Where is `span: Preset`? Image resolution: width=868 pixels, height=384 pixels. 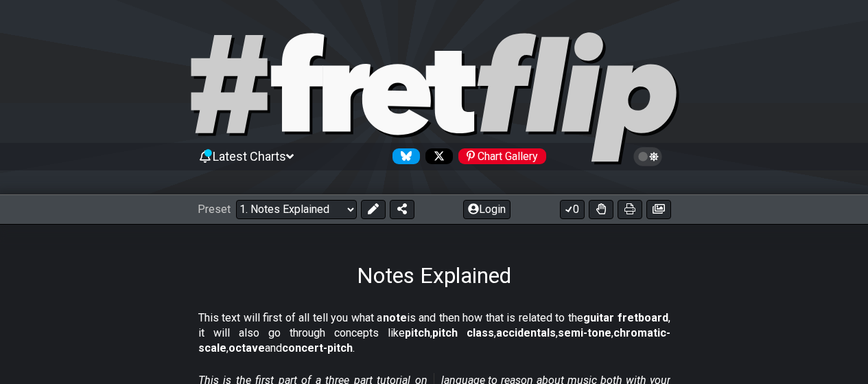
span: Preset is located at coordinates (214, 209).